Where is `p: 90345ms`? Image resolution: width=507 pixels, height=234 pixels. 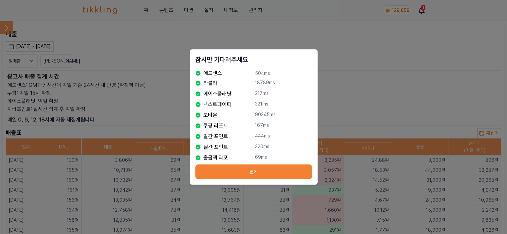
p: 90345ms is located at coordinates (283, 115).